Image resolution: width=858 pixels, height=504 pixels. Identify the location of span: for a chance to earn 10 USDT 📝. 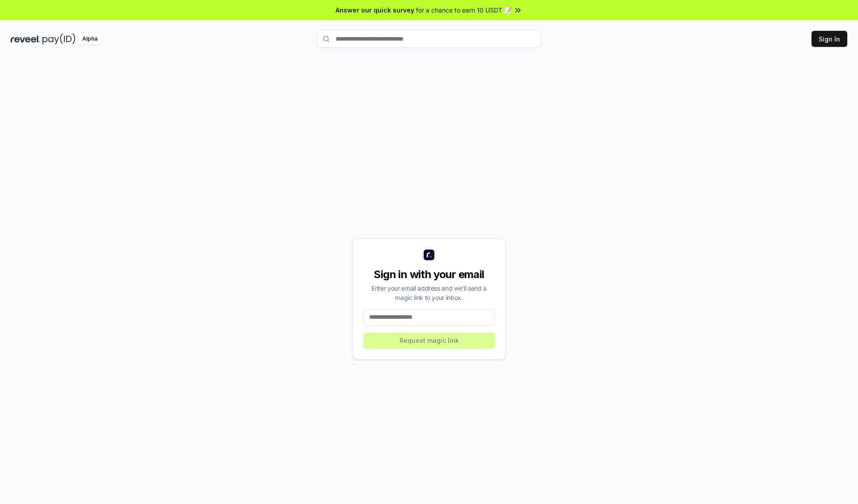
(464, 10).